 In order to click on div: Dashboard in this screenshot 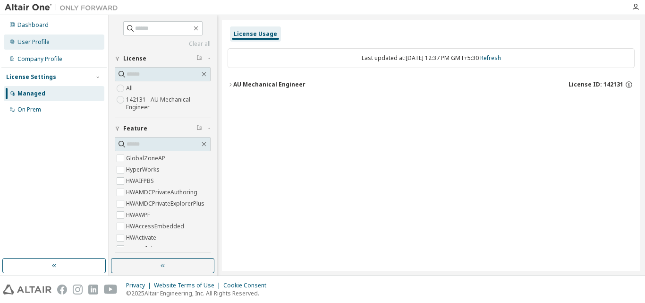, I will do `click(33, 25)`.